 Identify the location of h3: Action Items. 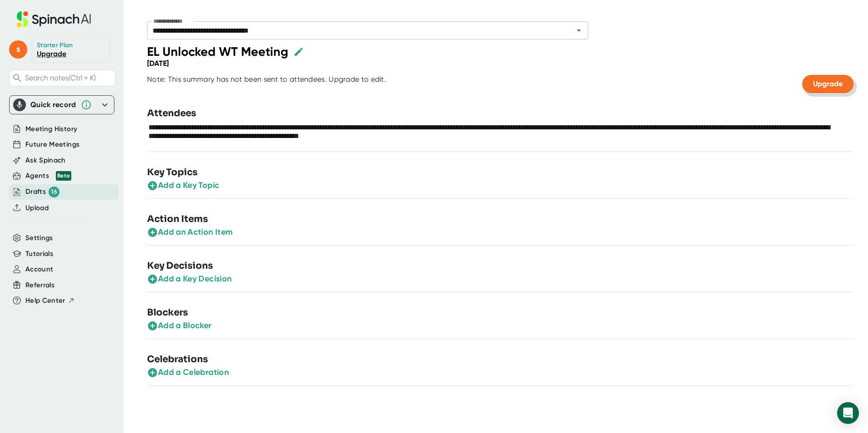
(177, 219).